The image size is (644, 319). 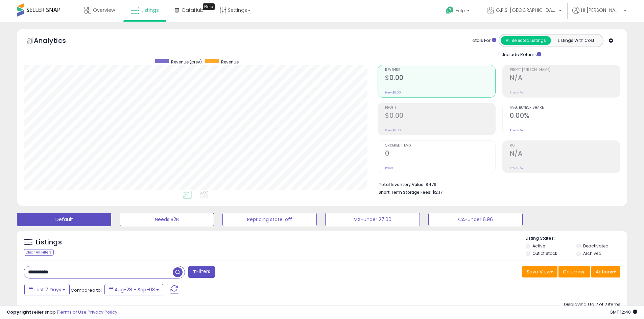 What do you see at coordinates (104, 10) in the screenshot?
I see `span: Overview` at bounding box center [104, 10].